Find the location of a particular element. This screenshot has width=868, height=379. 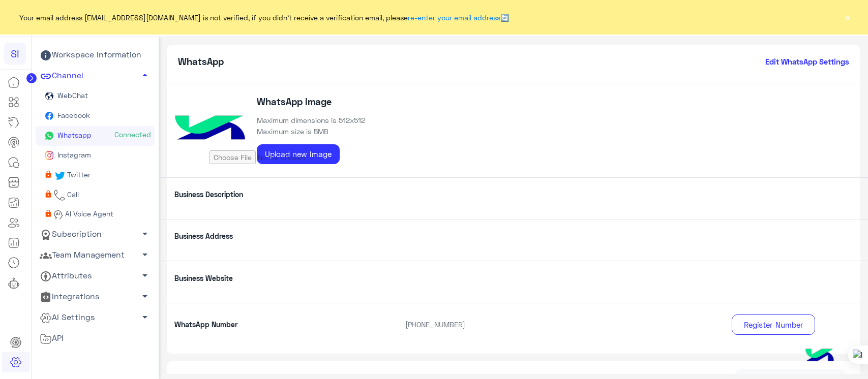

a: WebChat is located at coordinates (95, 96).